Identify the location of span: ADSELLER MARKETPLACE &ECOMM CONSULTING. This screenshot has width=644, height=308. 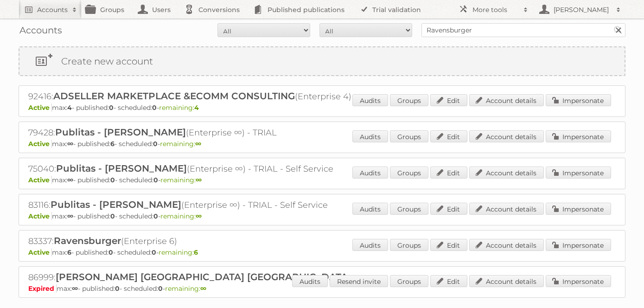
(174, 96).